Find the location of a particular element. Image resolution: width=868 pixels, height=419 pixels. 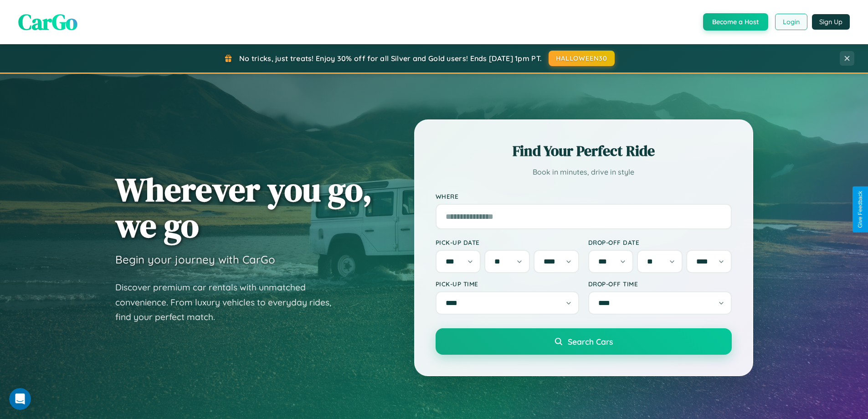

button: Become a Host is located at coordinates (736, 22).